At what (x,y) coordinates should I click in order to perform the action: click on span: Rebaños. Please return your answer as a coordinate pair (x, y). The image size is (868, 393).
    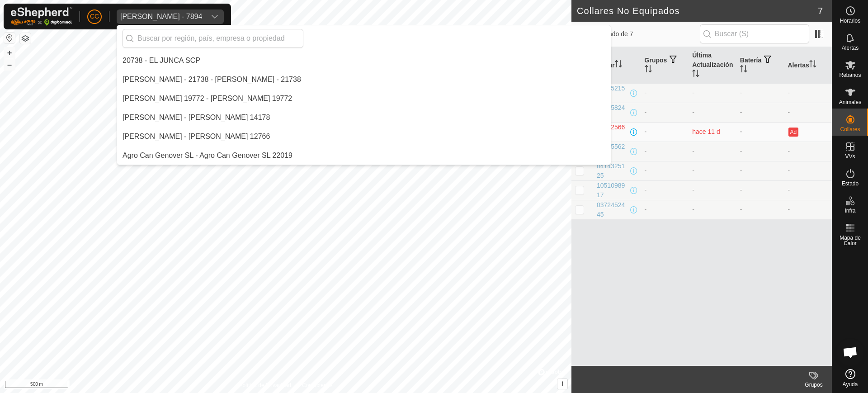
    Looking at the image, I should click on (850, 75).